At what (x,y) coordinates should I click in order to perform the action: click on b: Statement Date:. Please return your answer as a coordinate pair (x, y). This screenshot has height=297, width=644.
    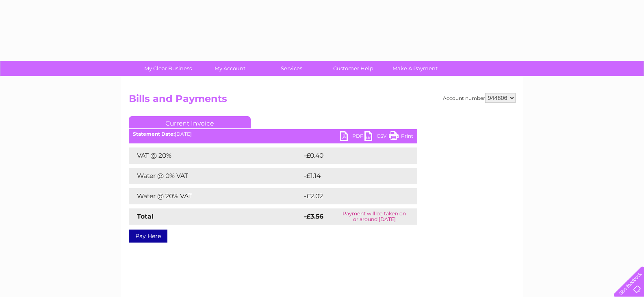
    Looking at the image, I should click on (154, 133).